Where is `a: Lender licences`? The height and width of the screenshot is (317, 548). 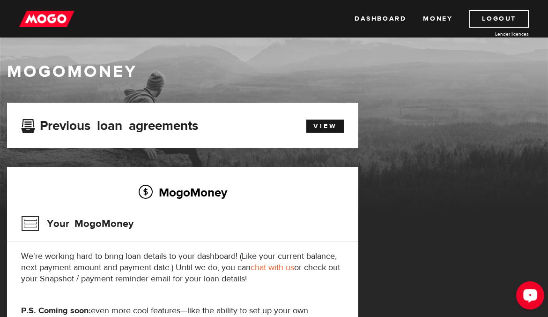
a: Lender licences is located at coordinates (494, 34).